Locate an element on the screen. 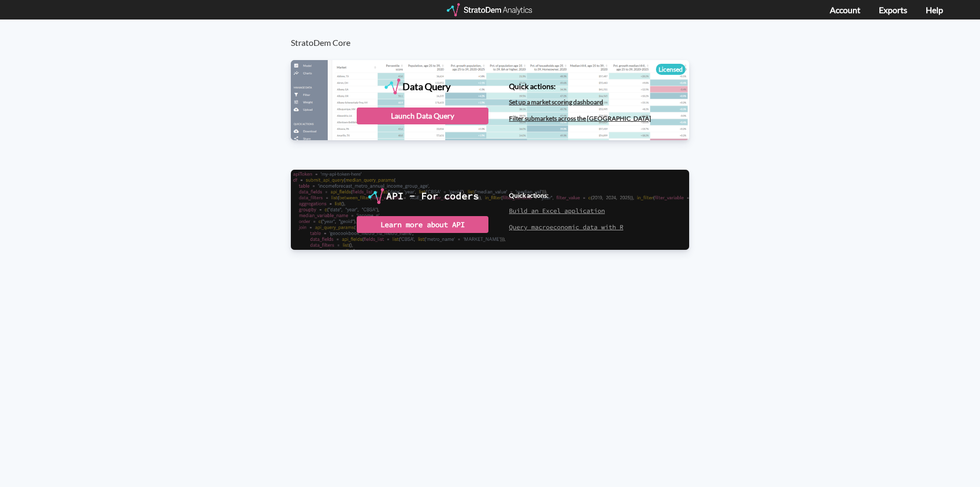  div: Launch Data Query is located at coordinates (423, 116).